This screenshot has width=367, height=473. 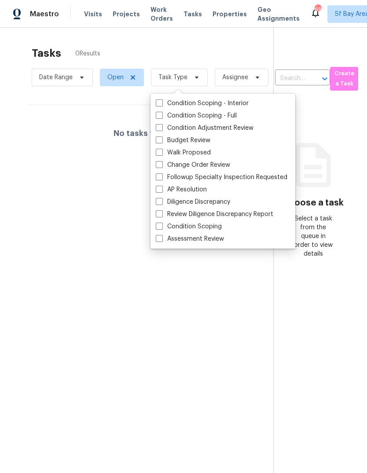 I want to click on label: Condition Scoping - Full, so click(x=196, y=116).